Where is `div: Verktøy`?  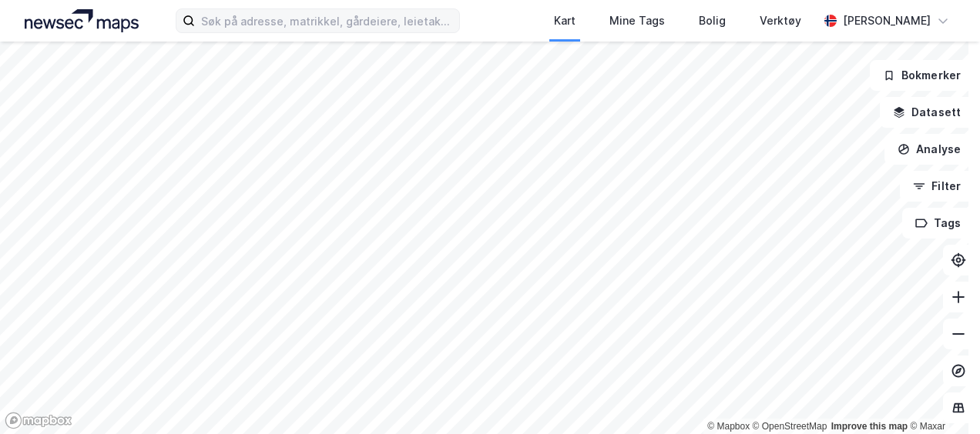 div: Verktøy is located at coordinates (780, 21).